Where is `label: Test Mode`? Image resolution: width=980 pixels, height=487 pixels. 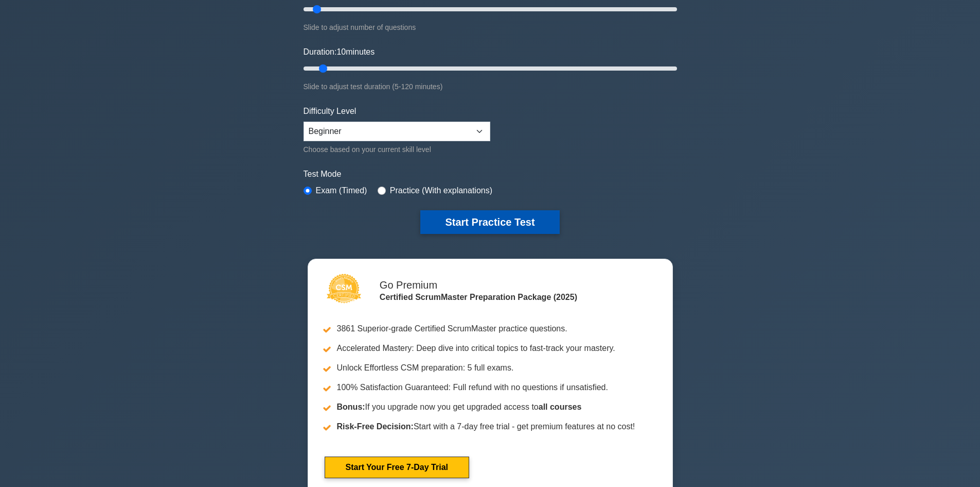
label: Test Mode is located at coordinates (490, 174).